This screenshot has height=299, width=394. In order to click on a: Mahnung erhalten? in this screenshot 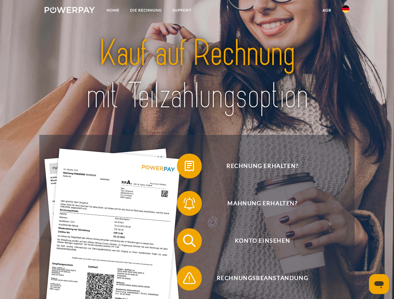, I will do `click(258, 204)`.